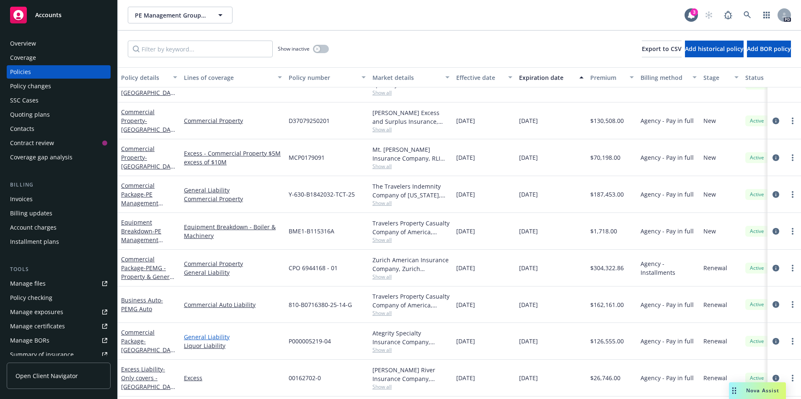  Describe the element at coordinates (228, 77) in the screenshot. I see `div: Lines of coverage` at that location.